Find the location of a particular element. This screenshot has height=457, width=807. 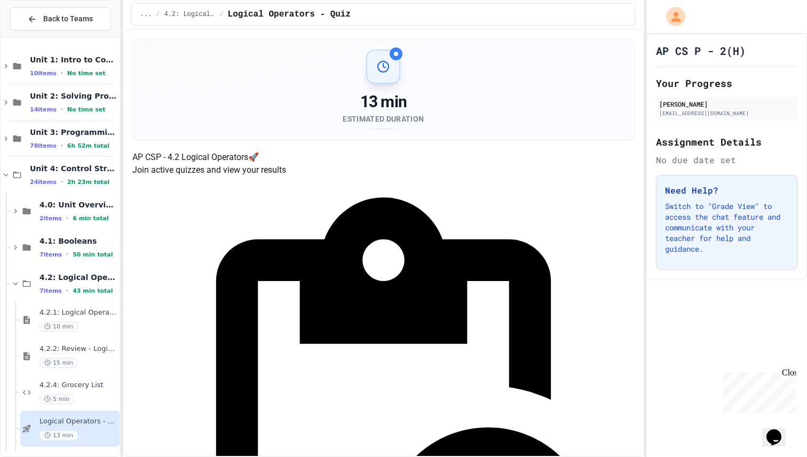

h4: AP CSP - 4.2 Logical Operators 🚀 is located at coordinates (384, 157).